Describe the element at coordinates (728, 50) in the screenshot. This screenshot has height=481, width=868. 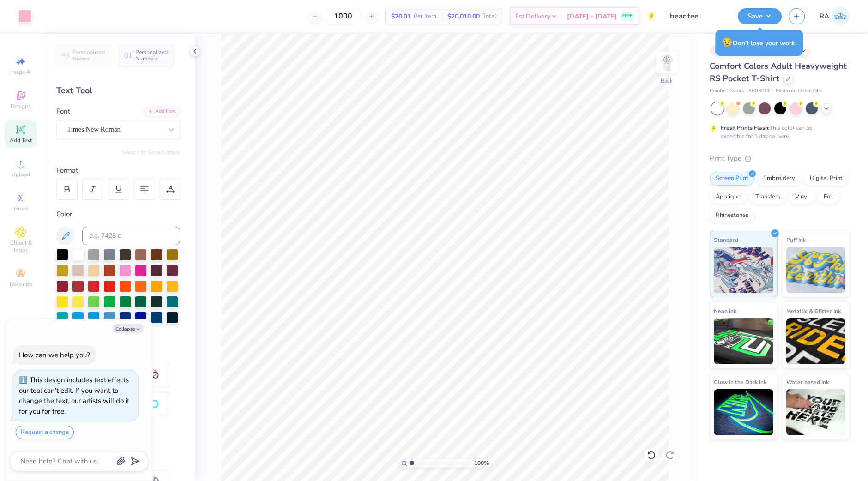
I see `div: # 501822A` at that location.